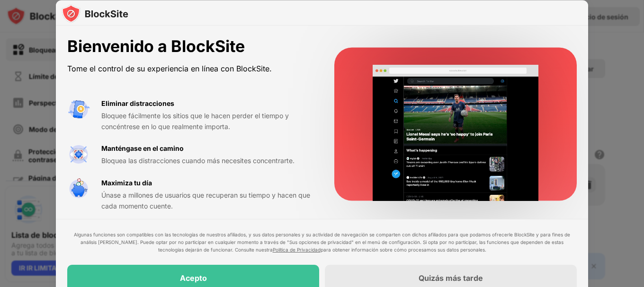 The image size is (644, 287). What do you see at coordinates (195, 121) in the screenshot?
I see `font: Bloquee fácilmente los sitios que le hacen perder el tiempo y concéntrese en lo que realmente imp...` at bounding box center [195, 121].